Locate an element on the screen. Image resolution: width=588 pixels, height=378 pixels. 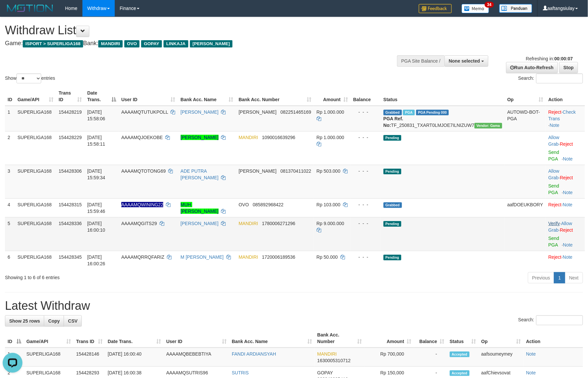
div: PGA Site Balance / is located at coordinates (421, 61).